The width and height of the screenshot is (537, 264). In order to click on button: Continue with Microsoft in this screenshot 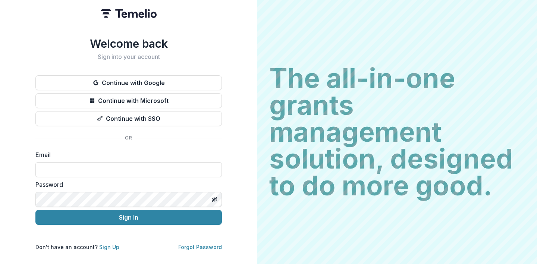, I will do `click(129, 101)`.